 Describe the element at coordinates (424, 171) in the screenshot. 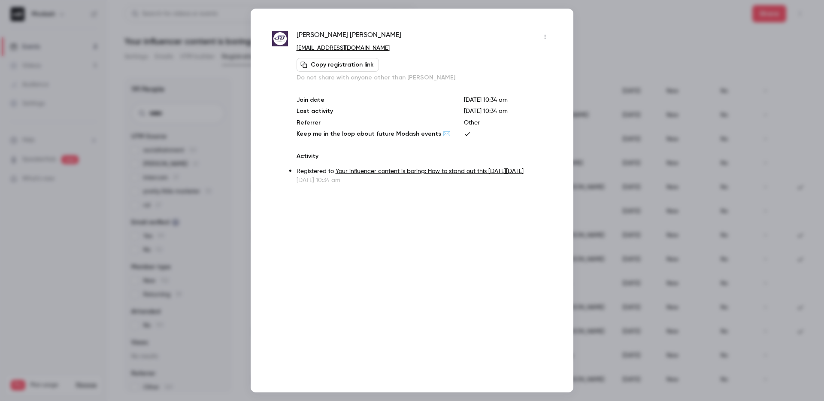

I see `p: Registered to` at that location.